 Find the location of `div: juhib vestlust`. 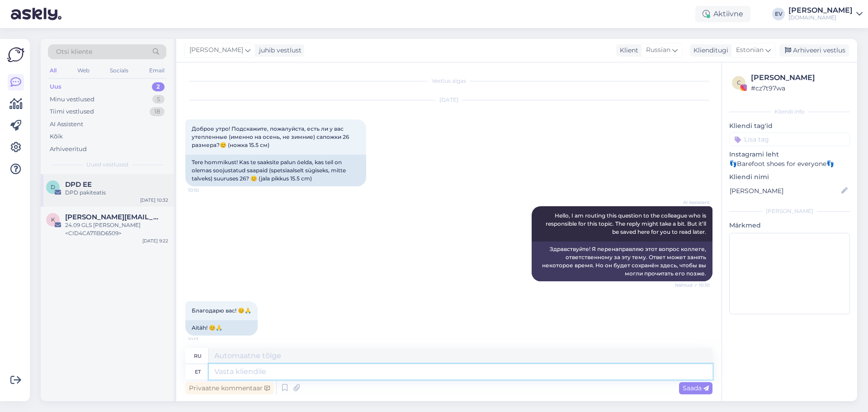

div: juhib vestlust is located at coordinates (278, 50).